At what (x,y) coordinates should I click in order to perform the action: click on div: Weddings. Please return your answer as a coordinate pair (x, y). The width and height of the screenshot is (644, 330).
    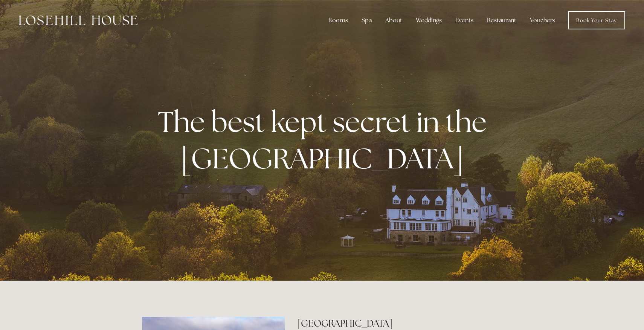
    Looking at the image, I should click on (428, 20).